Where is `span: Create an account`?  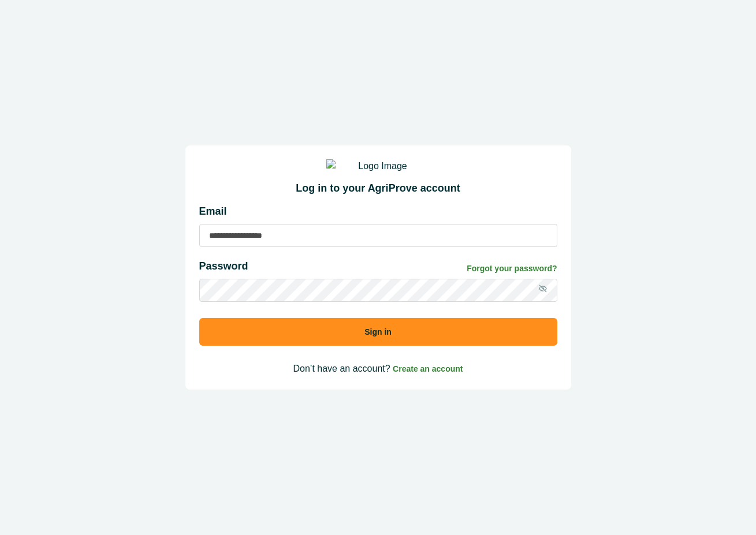
span: Create an account is located at coordinates (428, 368).